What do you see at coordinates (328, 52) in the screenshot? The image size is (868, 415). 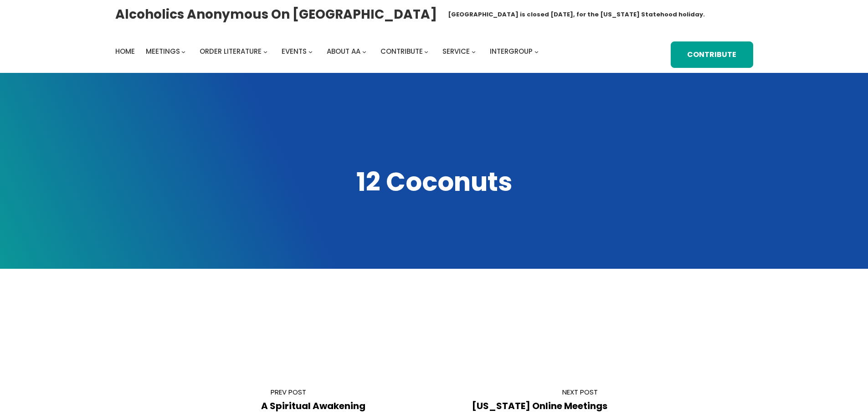 I see `nav: Intergroup` at bounding box center [328, 52].